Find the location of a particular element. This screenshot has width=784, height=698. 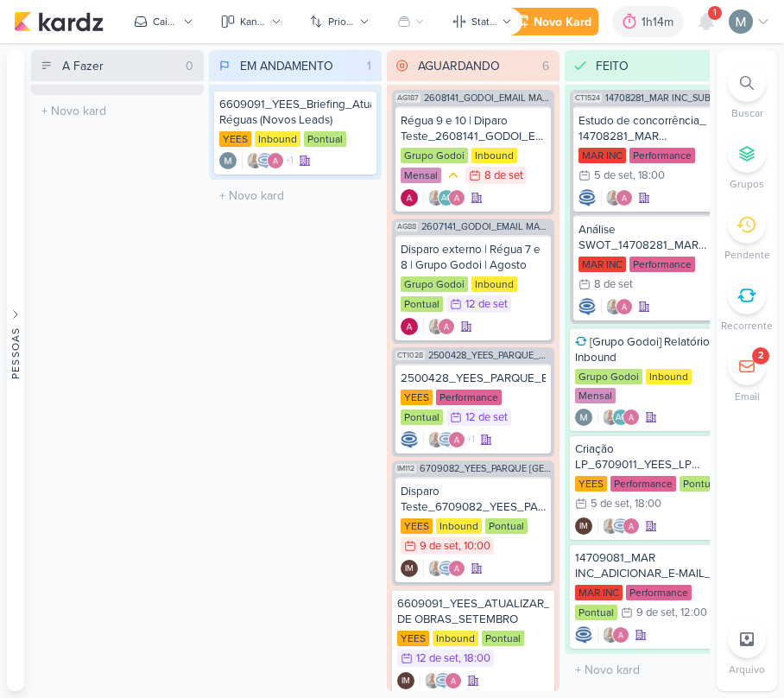

div: Criador(a): Alessandra Gomes is located at coordinates (410, 326).